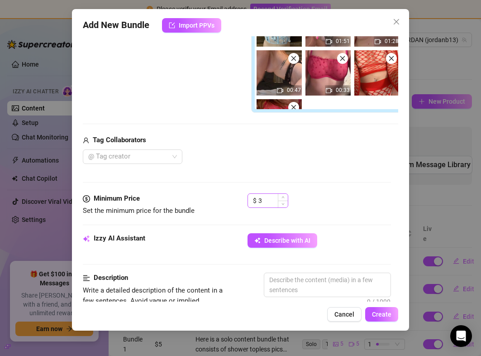 This screenshot has height=356, width=481. What do you see at coordinates (153, 312) in the screenshot?
I see `span: Write a detailed description of the content in a few sentences. Avoid vague or implied descriptio...` at bounding box center [153, 312].